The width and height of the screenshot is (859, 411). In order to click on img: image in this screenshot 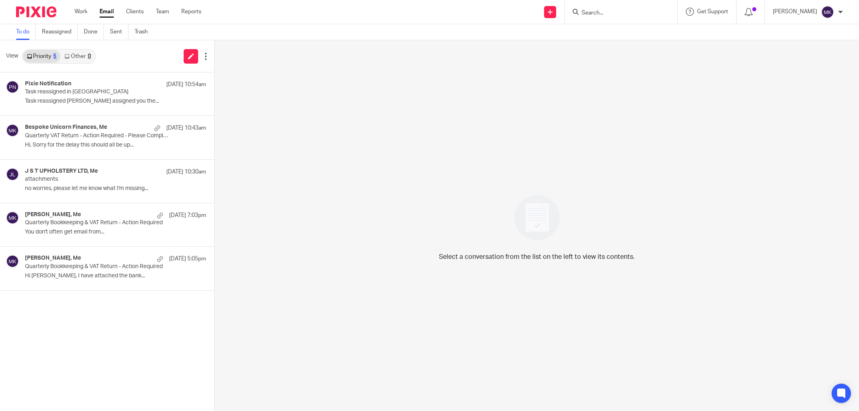, I will do `click(537, 217)`.